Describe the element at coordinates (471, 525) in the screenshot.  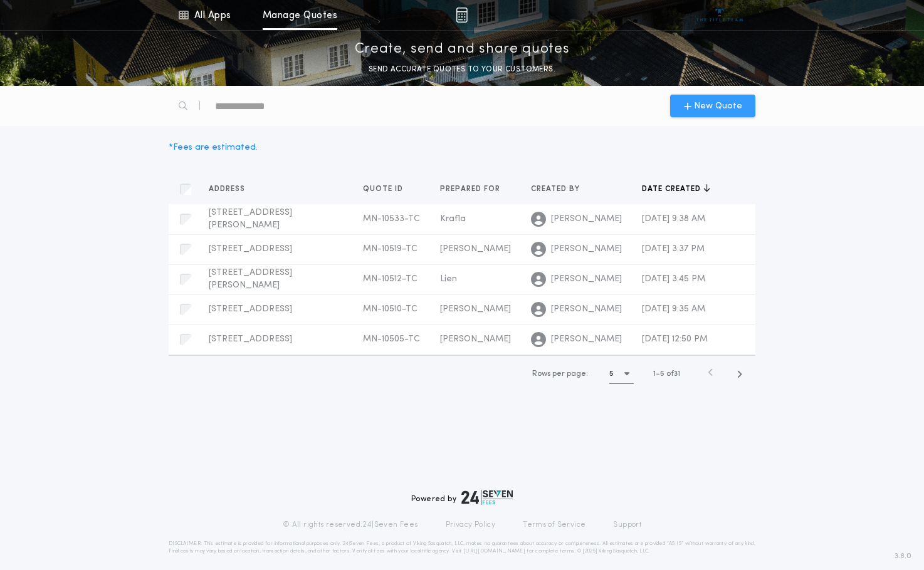
I see `a: Privacy Policy` at that location.